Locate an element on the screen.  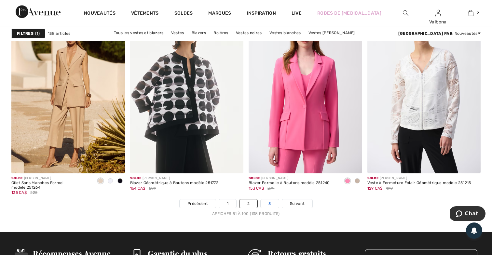
a: Précédent is located at coordinates (198, 204).